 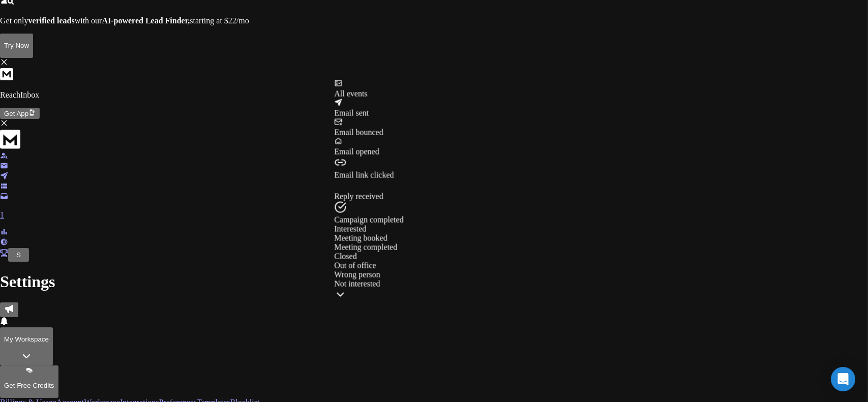 I want to click on div: All events, so click(x=368, y=94).